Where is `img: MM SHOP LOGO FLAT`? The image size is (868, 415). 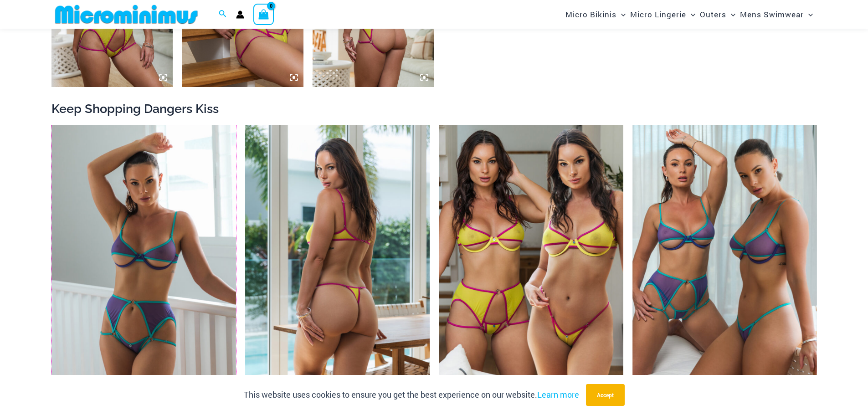
img: MM SHOP LOGO FLAT is located at coordinates (126, 14).